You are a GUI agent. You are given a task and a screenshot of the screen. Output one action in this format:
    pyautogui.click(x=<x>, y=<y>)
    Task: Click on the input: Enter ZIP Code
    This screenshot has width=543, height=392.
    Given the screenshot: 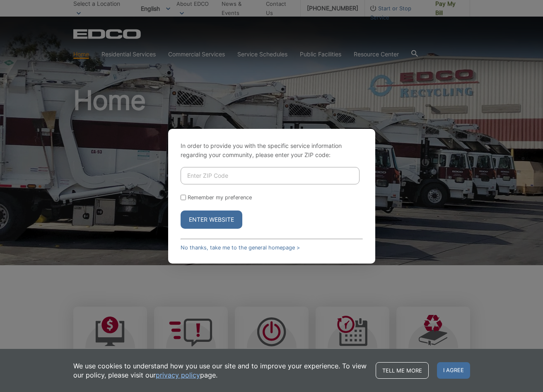 What is the action you would take?
    pyautogui.click(x=270, y=176)
    